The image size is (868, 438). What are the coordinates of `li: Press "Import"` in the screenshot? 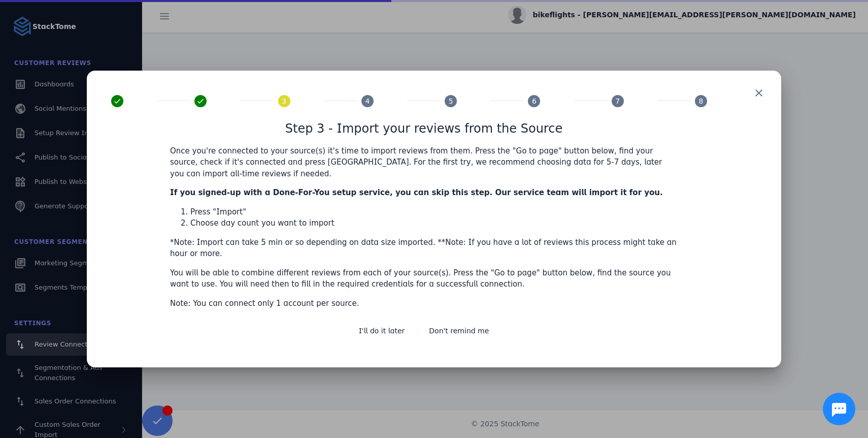 It's located at (434, 212).